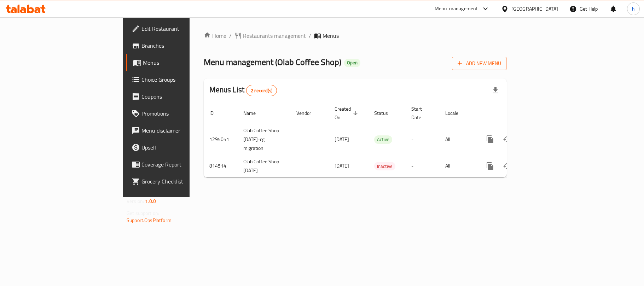 The width and height of the screenshot is (644, 286). I want to click on span: Add New Menu, so click(479, 63).